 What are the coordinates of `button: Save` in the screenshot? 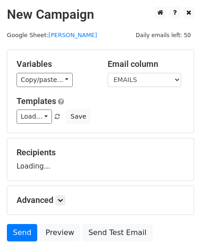 It's located at (78, 117).